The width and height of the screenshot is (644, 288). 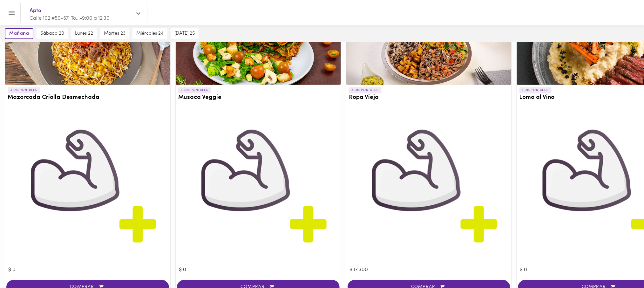 I want to click on h3: Ropa Vieja, so click(x=429, y=97).